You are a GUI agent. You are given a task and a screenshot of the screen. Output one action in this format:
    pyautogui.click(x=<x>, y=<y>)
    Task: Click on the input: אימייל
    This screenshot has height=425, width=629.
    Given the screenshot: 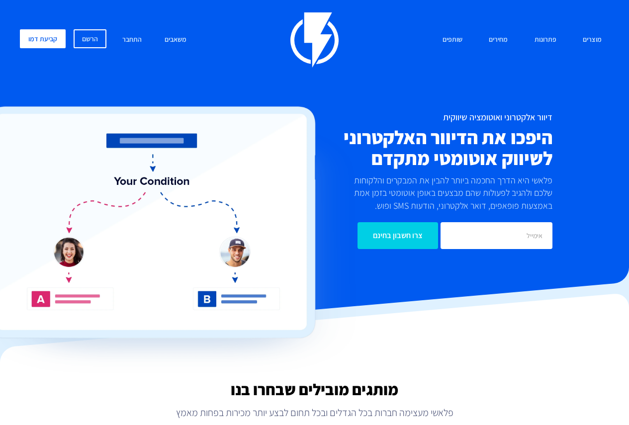 What is the action you would take?
    pyautogui.click(x=496, y=236)
    